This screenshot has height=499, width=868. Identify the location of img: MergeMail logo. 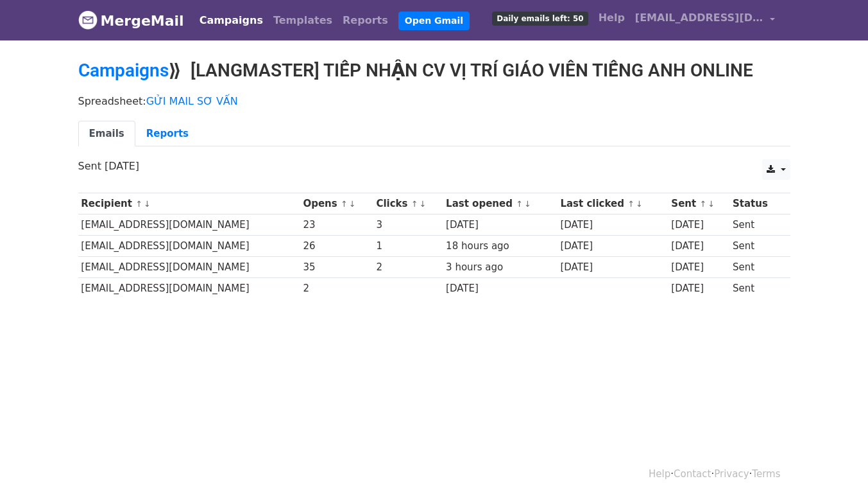
(88, 20).